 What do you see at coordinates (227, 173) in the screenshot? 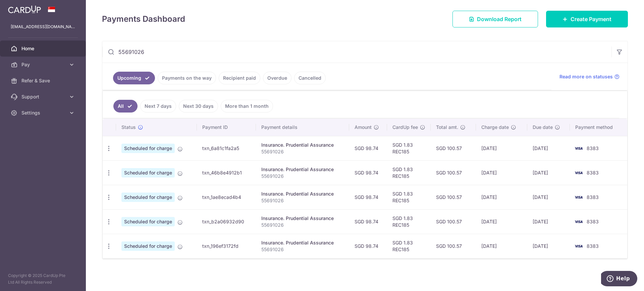
I see `td: txn_46b8e4912b1` at bounding box center [227, 173].